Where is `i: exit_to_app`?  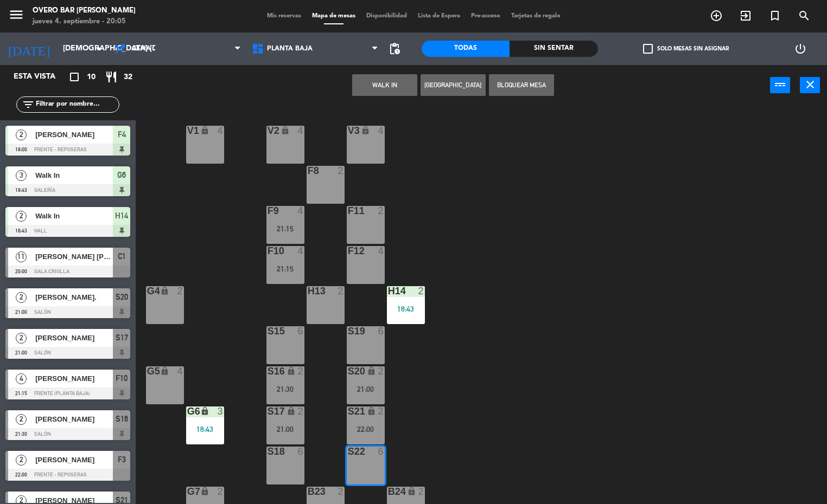
i: exit_to_app is located at coordinates (746, 16).